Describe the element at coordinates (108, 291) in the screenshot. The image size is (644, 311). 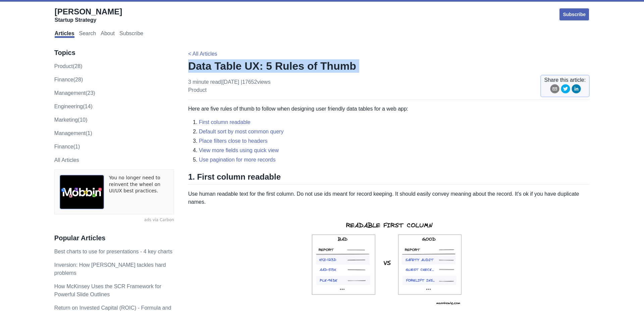
I see `a: How McKinsey Uses the SCR Framework for Powerful Slide Outlines` at that location.